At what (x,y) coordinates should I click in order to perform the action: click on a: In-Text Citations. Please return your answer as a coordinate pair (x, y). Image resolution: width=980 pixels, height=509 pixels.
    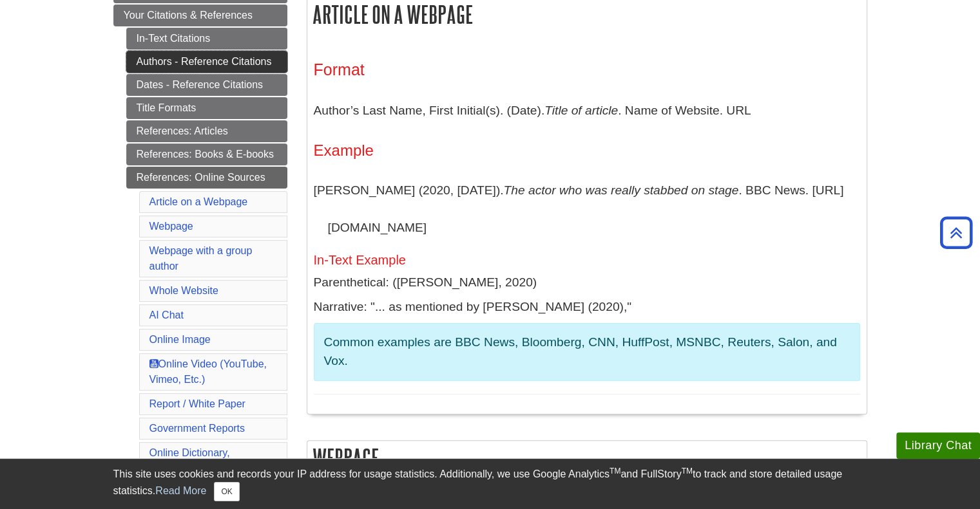
    Looking at the image, I should click on (207, 38).